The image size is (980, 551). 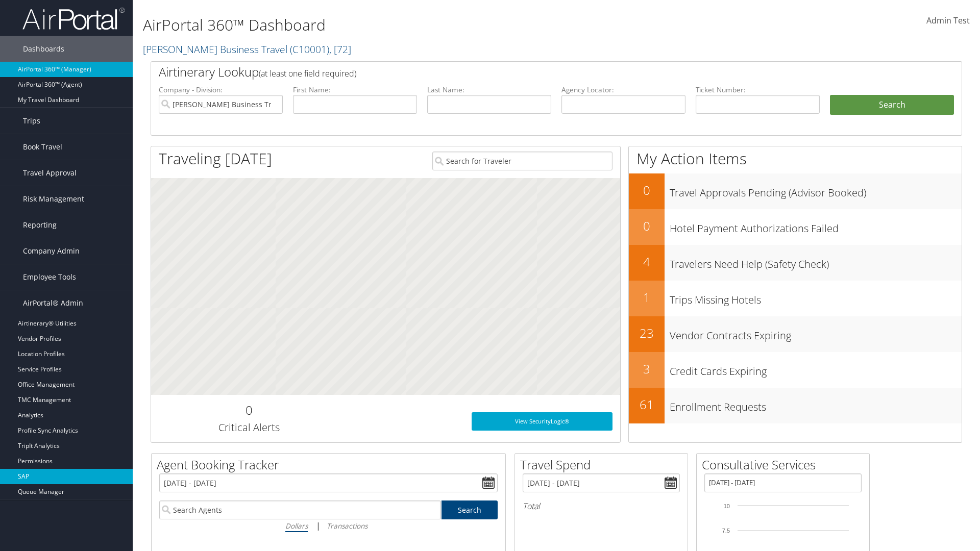 What do you see at coordinates (647, 333) in the screenshot?
I see `h2: 23` at bounding box center [647, 333].